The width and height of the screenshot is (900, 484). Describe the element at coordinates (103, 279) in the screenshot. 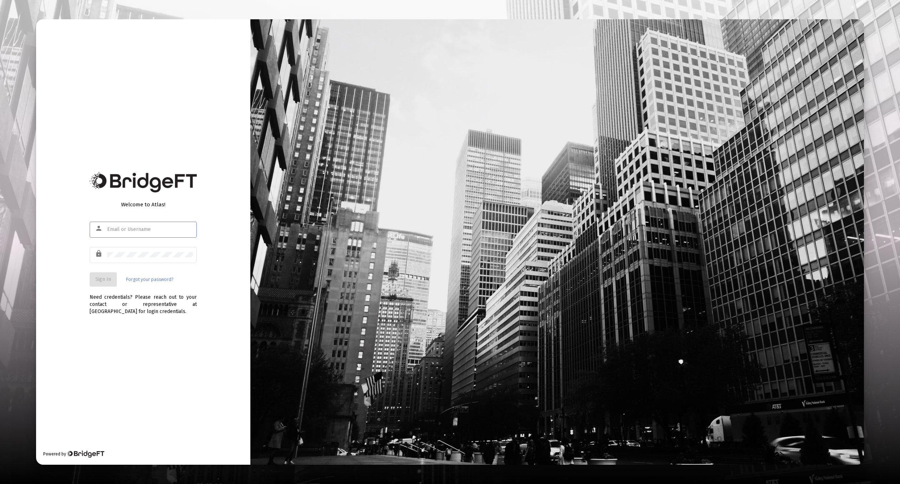

I see `span: Sign In` at that location.